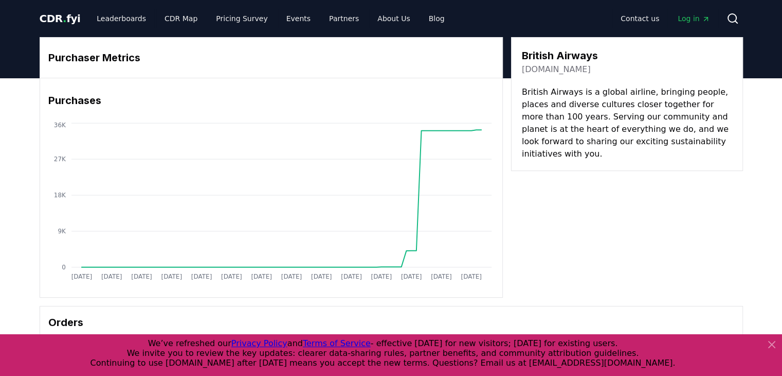 The width and height of the screenshot is (782, 376). Describe the element at coordinates (60, 19) in the screenshot. I see `span: CDR fyi` at that location.